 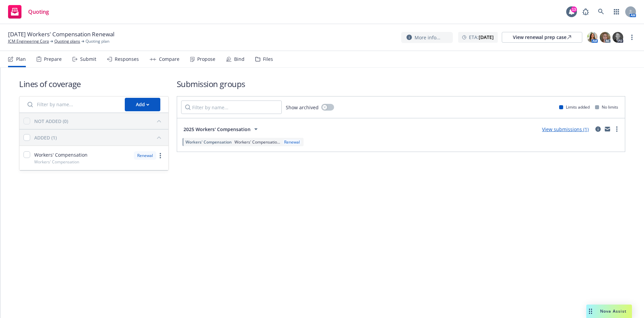 What do you see at coordinates (99, 138) in the screenshot?
I see `button: ADDED (1)` at bounding box center [99, 138].